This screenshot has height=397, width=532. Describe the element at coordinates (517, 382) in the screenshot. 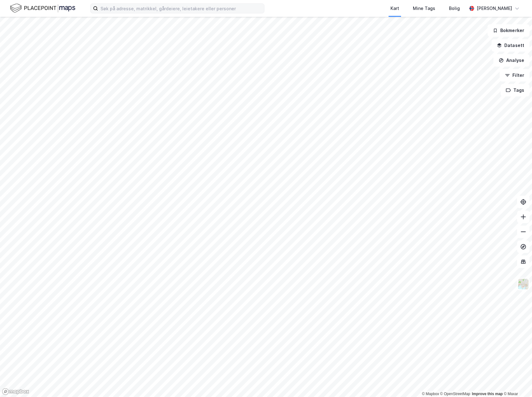

I see `div: Kontrollprogram for chat` at that location.